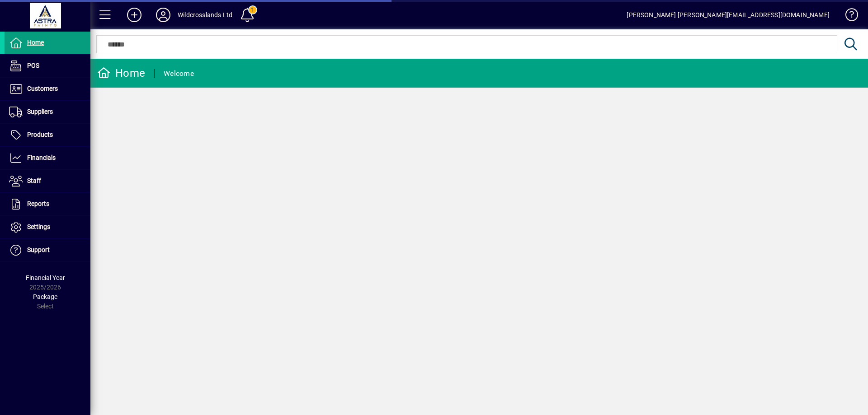 This screenshot has height=415, width=868. I want to click on a: Settings, so click(48, 227).